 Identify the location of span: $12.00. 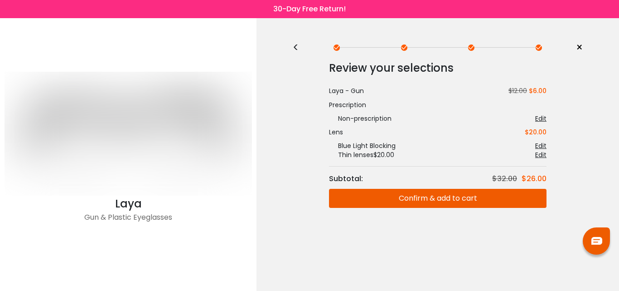
(516, 91).